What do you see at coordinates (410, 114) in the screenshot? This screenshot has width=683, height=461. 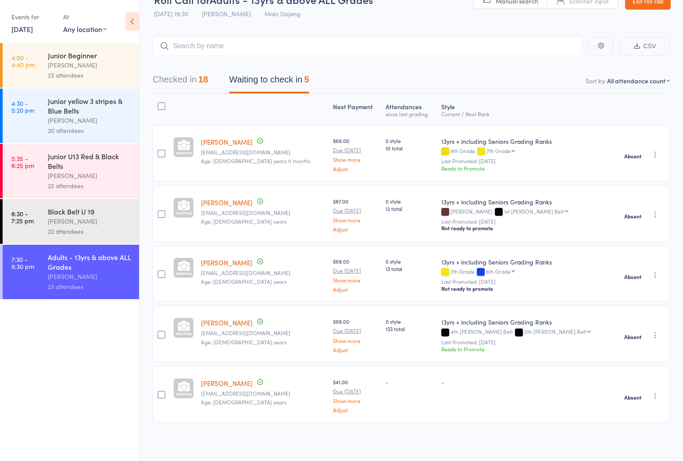 I see `div: since last grading` at bounding box center [410, 114].